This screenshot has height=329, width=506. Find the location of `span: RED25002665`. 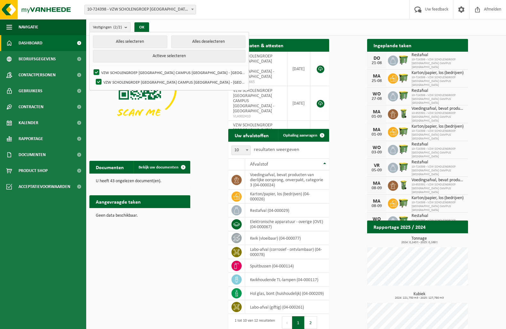

span: RED25002665 is located at coordinates (258, 82).